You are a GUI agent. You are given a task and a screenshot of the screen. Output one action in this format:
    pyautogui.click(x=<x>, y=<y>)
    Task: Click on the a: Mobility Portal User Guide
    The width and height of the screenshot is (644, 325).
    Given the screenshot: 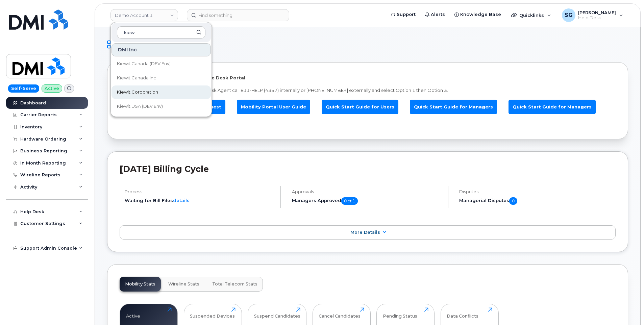 What is the action you would take?
    pyautogui.click(x=273, y=107)
    